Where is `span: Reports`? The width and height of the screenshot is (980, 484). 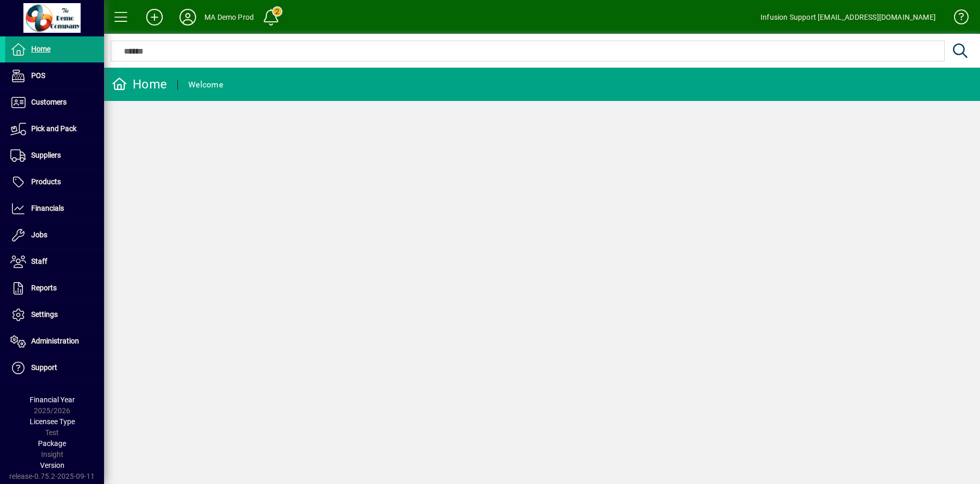
span: Reports is located at coordinates (44, 288).